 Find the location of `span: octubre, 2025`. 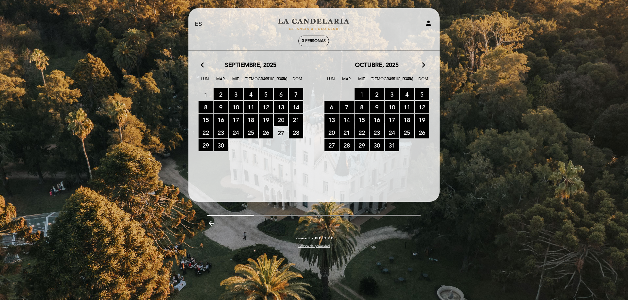

span: octubre, 2025 is located at coordinates (377, 65).